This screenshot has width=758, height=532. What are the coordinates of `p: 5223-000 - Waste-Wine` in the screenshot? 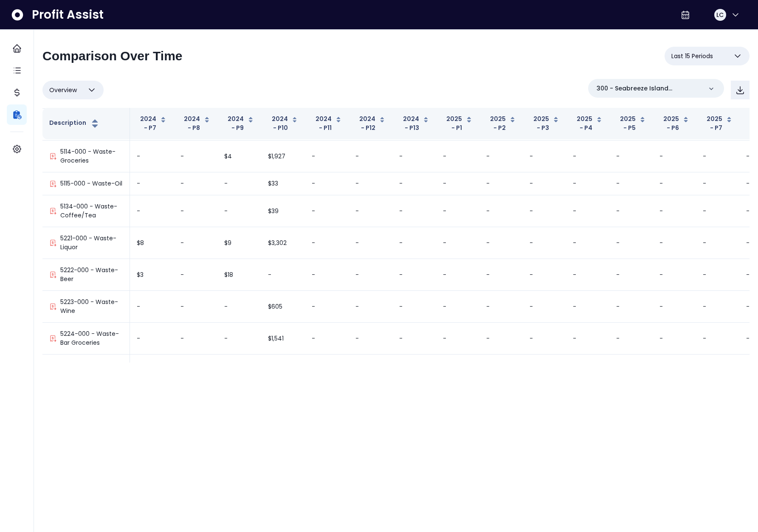 It's located at (91, 307).